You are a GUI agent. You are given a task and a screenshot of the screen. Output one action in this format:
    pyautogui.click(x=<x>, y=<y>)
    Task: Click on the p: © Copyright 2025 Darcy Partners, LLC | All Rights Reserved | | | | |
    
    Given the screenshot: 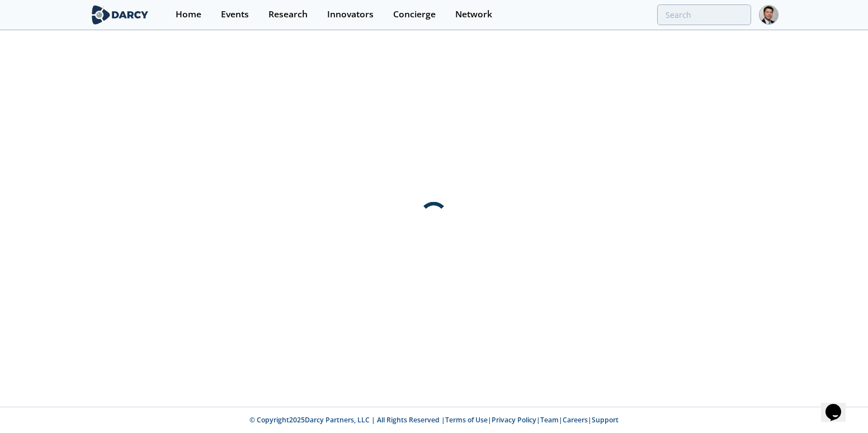 What is the action you would take?
    pyautogui.click(x=434, y=420)
    